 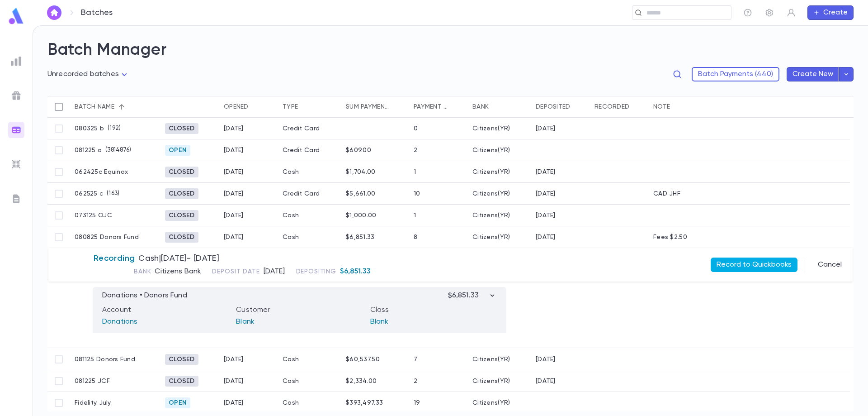 What do you see at coordinates (107, 237) in the screenshot?
I see `p: 080825 Donors Fund` at bounding box center [107, 237].